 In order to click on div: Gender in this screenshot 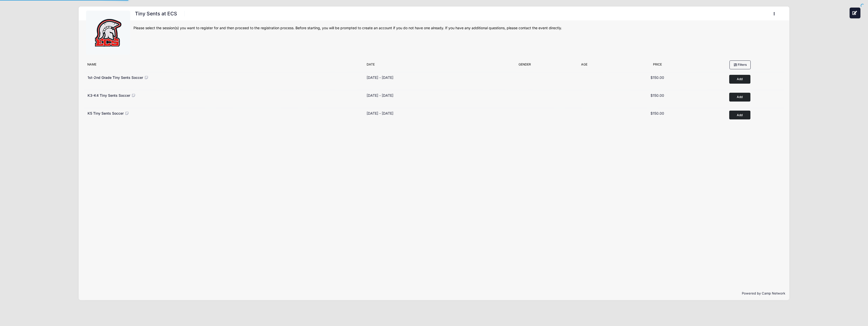, I will do `click(524, 66)`.